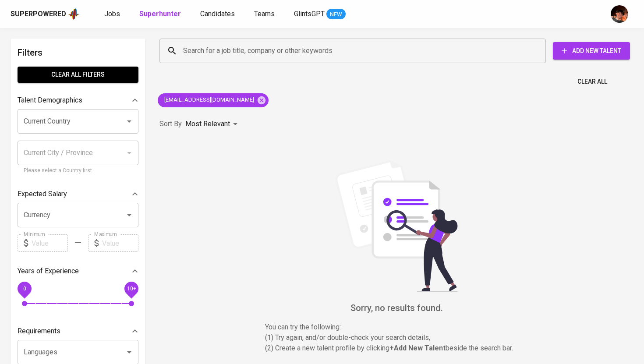 The image size is (644, 364). What do you see at coordinates (50, 100) in the screenshot?
I see `p: Talent Demographics` at bounding box center [50, 100].